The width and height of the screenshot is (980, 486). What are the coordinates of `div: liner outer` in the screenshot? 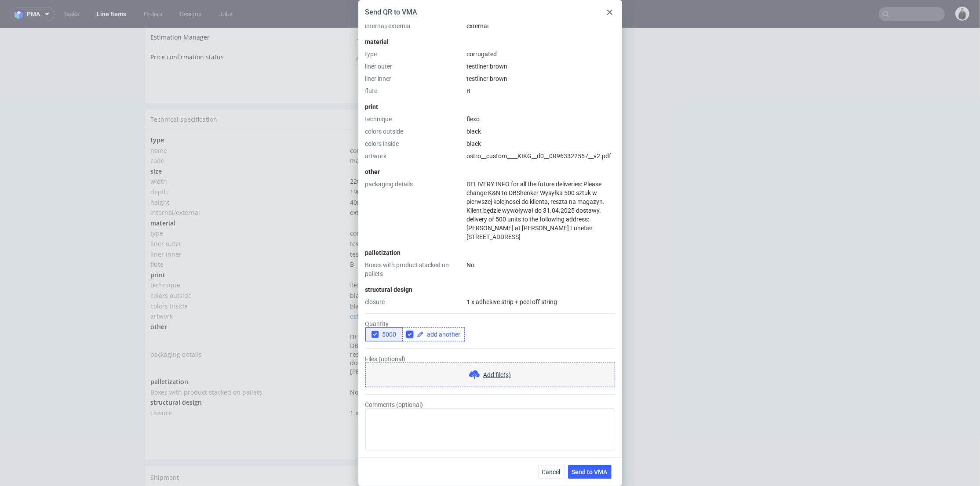 It's located at (414, 66).